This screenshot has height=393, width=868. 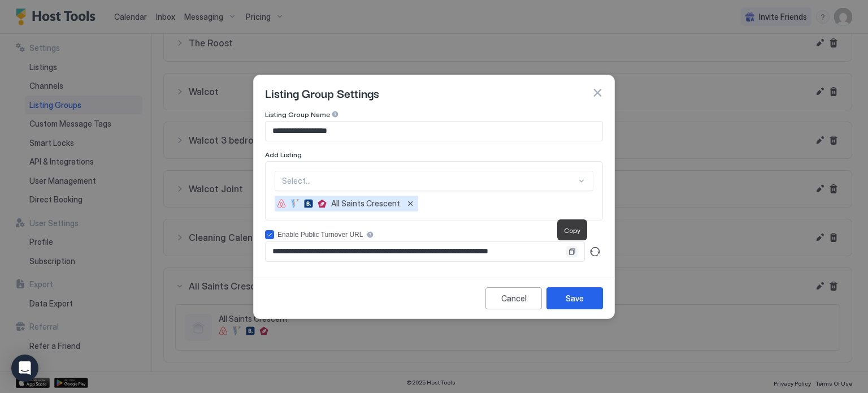 I want to click on button: Generate turnover URL, so click(x=595, y=251).